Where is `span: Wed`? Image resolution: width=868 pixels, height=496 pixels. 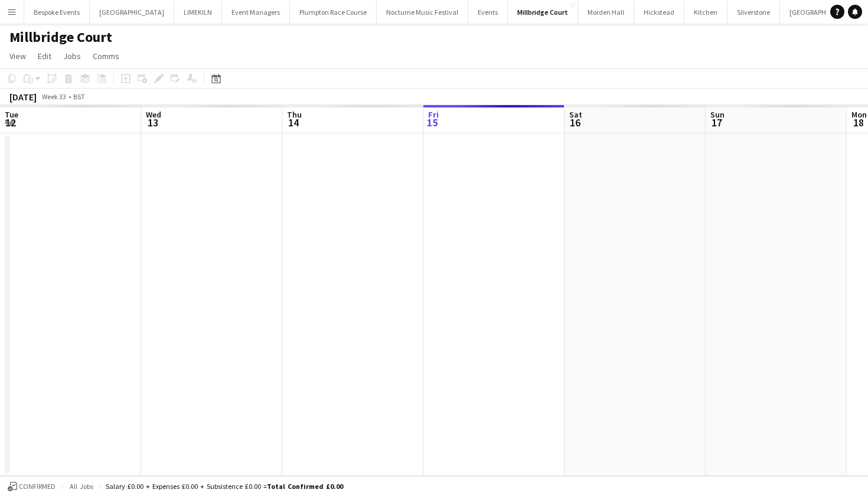 span: Wed is located at coordinates (154, 115).